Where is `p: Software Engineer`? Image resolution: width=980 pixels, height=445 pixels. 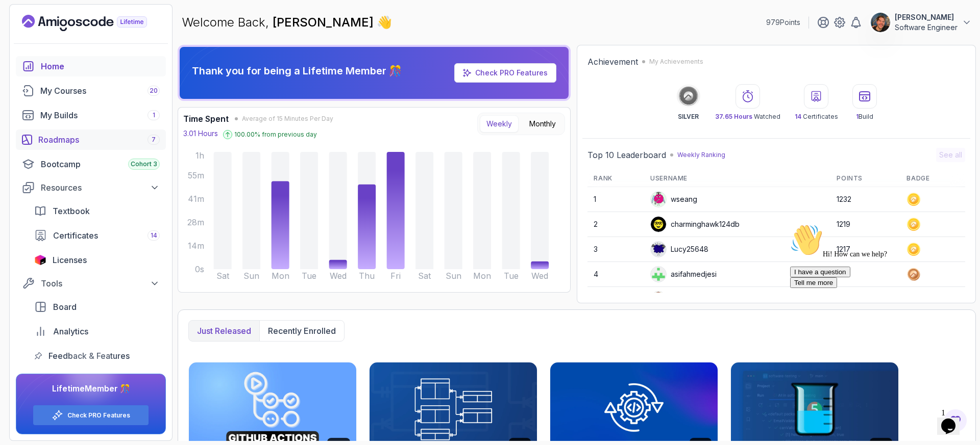
p: Software Engineer is located at coordinates (926, 27).